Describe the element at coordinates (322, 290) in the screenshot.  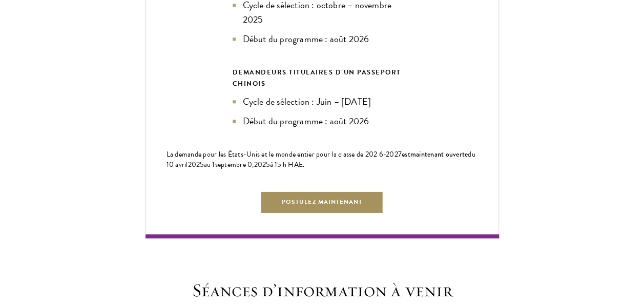
I see `h2: Séances d’information à venir` at that location.